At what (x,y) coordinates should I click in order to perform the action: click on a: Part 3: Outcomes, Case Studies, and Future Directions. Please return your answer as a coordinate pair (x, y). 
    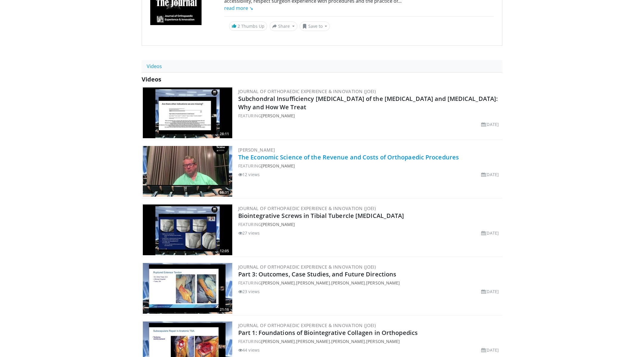
    Looking at the image, I should click on (317, 274).